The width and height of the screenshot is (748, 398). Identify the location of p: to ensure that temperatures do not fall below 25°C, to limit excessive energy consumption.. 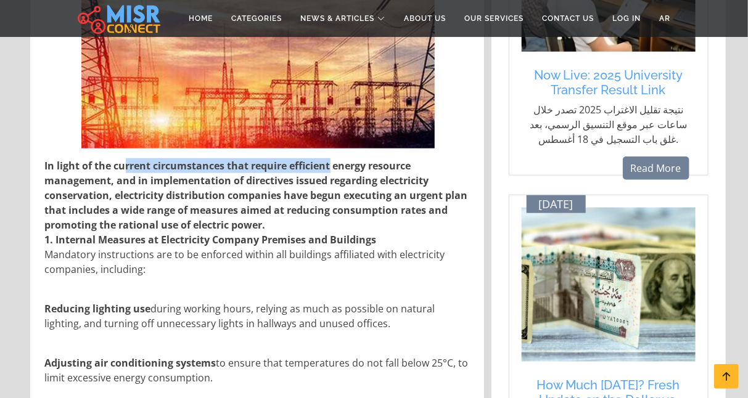
(258, 371).